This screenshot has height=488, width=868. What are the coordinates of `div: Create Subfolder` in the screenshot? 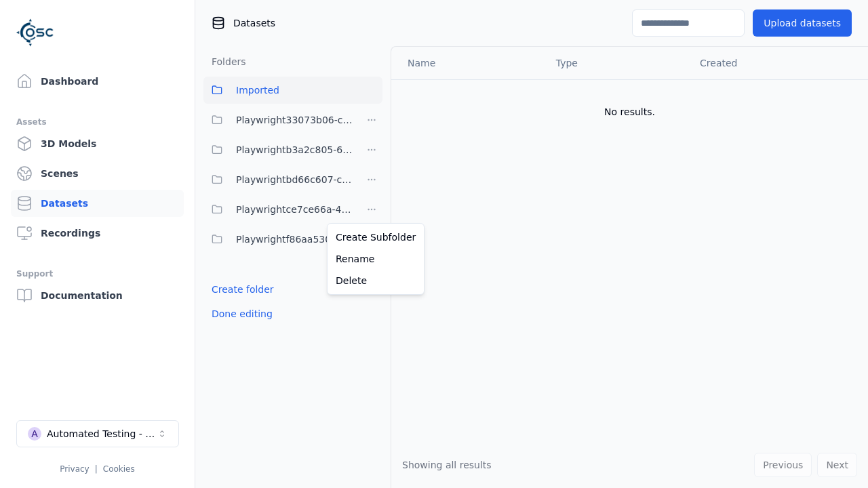 It's located at (376, 237).